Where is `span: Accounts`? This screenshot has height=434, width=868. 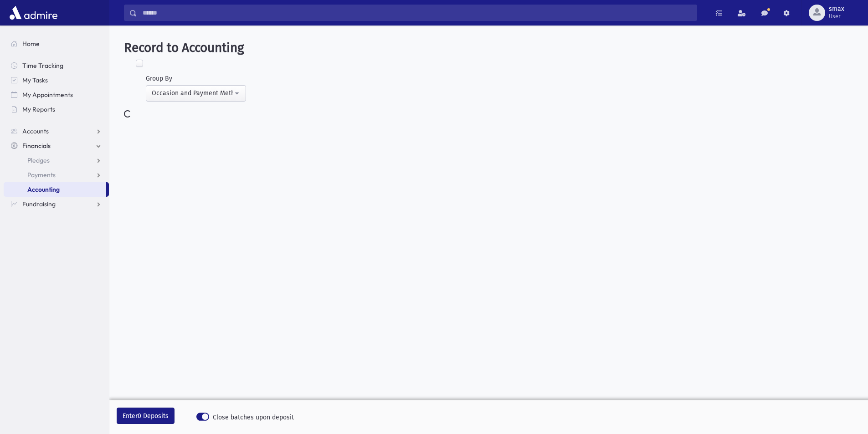
span: Accounts is located at coordinates (36, 131).